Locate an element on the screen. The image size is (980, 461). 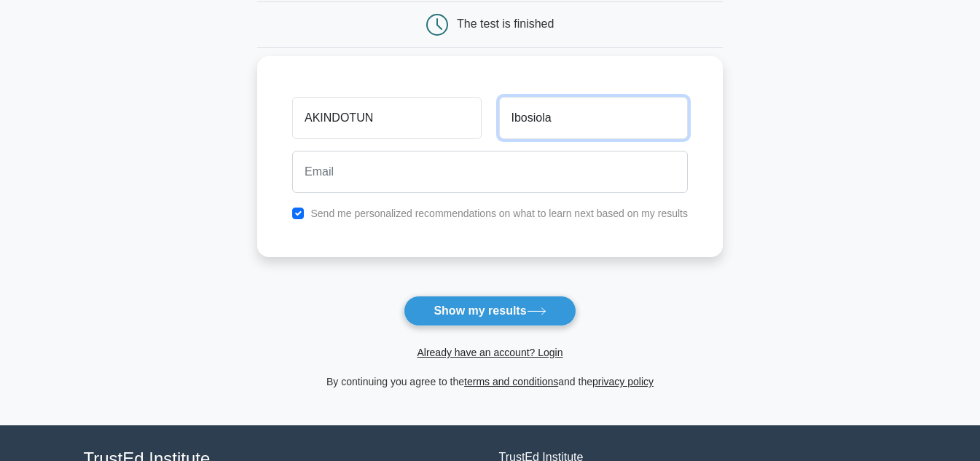
div: The test is finished is located at coordinates (505, 23).